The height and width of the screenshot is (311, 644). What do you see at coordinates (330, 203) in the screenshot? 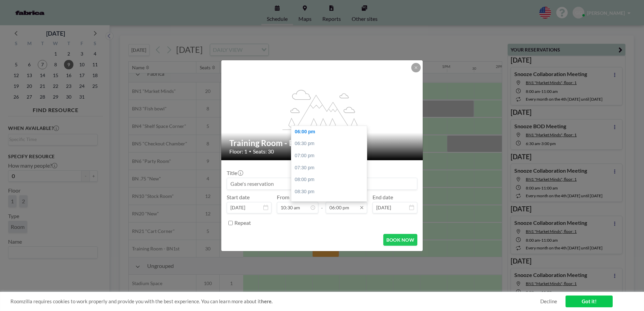
I see `div: 09:00 pm` at bounding box center [330, 203].